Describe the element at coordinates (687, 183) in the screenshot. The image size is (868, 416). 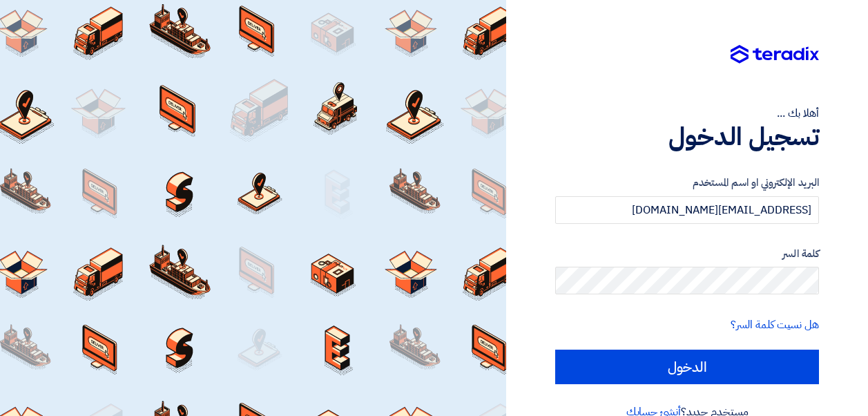
I see `label: البريد الإلكتروني او اسم المستخدم` at that location.